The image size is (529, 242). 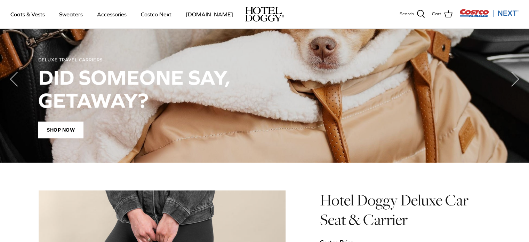 I want to click on a: Costco Next, so click(x=156, y=14).